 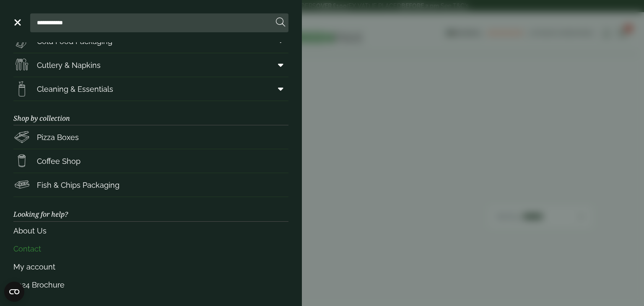 I want to click on img: FishNchip_box.svg, so click(x=22, y=185).